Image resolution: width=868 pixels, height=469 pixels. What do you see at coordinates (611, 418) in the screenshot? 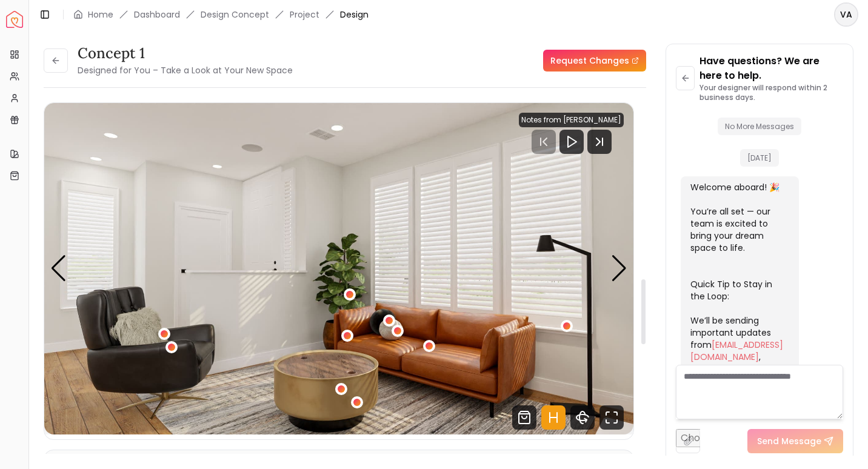
I see `svg: Fullscreen` at bounding box center [611, 418].